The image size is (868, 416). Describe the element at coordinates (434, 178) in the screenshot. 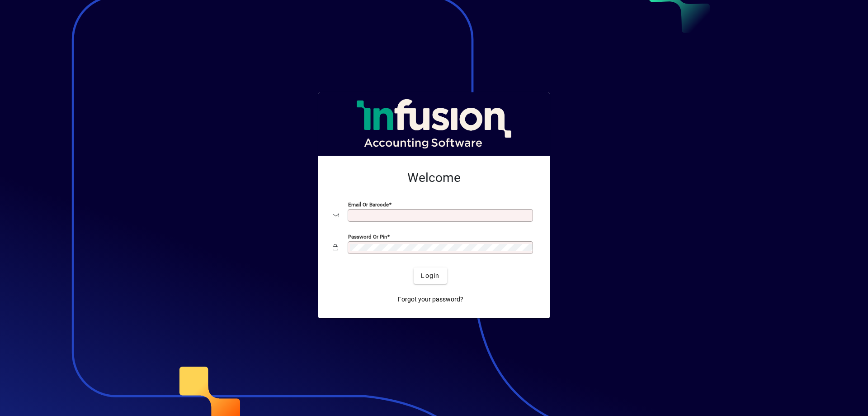

I see `h2: Welcome` at that location.